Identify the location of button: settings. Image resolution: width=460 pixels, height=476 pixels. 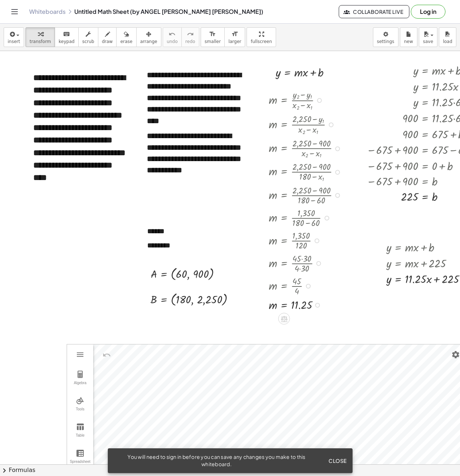
(386, 37).